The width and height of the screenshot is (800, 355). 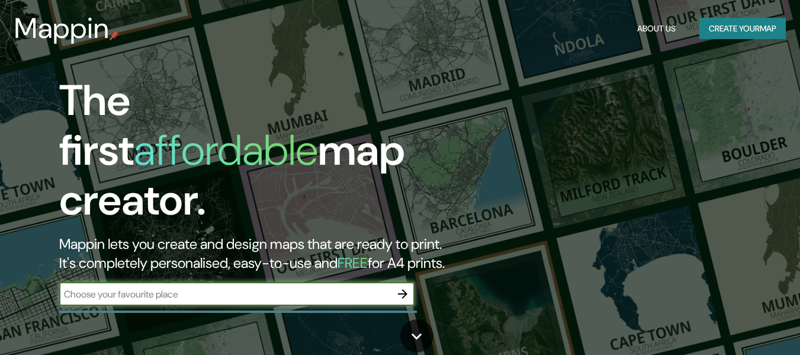 What do you see at coordinates (742, 28) in the screenshot?
I see `button: Create yourmap` at bounding box center [742, 28].